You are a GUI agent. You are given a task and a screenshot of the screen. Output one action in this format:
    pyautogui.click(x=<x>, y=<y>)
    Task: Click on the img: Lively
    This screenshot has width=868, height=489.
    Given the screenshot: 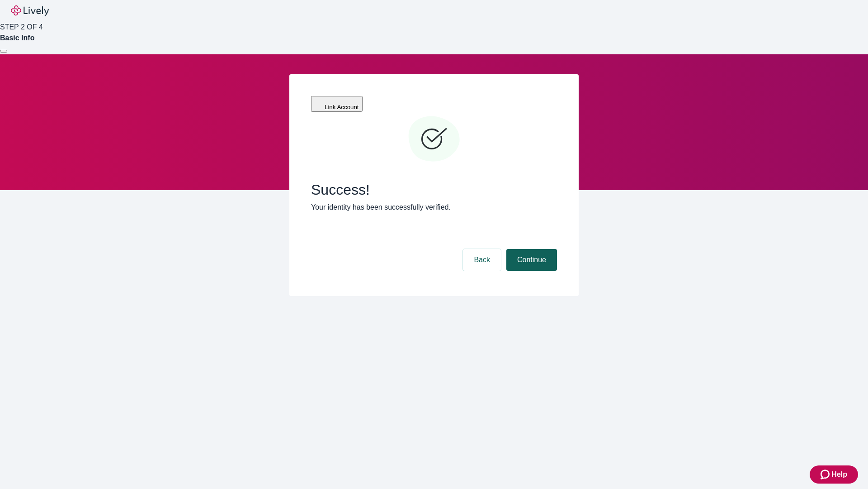 What is the action you would take?
    pyautogui.click(x=30, y=11)
    